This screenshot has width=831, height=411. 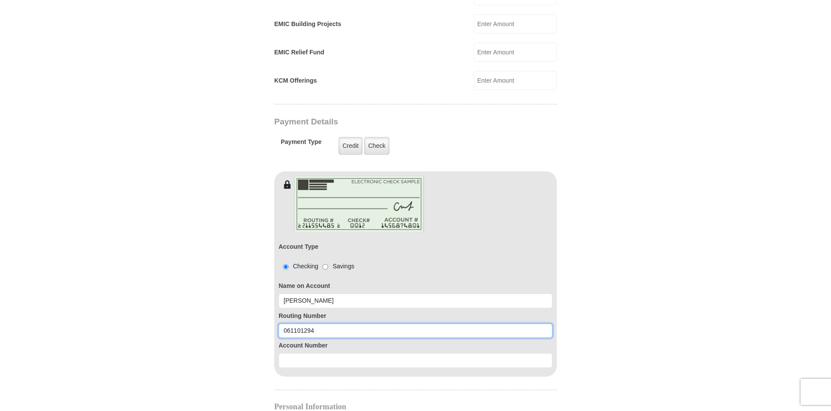 I want to click on label: Routing Number, so click(x=415, y=315).